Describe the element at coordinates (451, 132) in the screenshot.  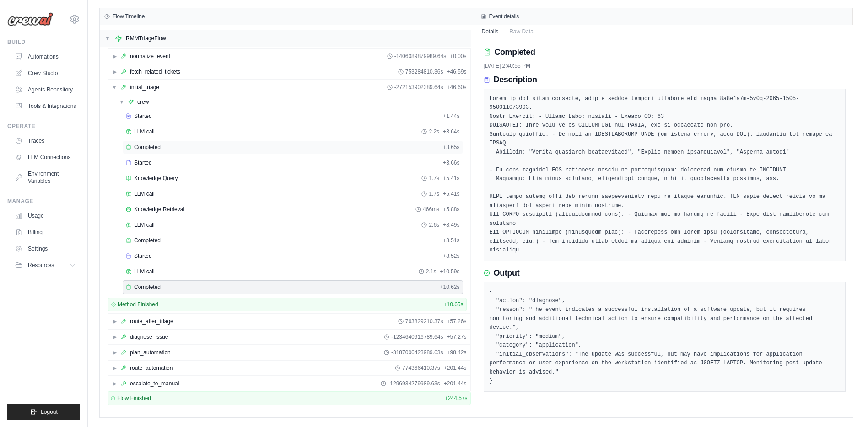
I see `span: + 3.64s` at that location.